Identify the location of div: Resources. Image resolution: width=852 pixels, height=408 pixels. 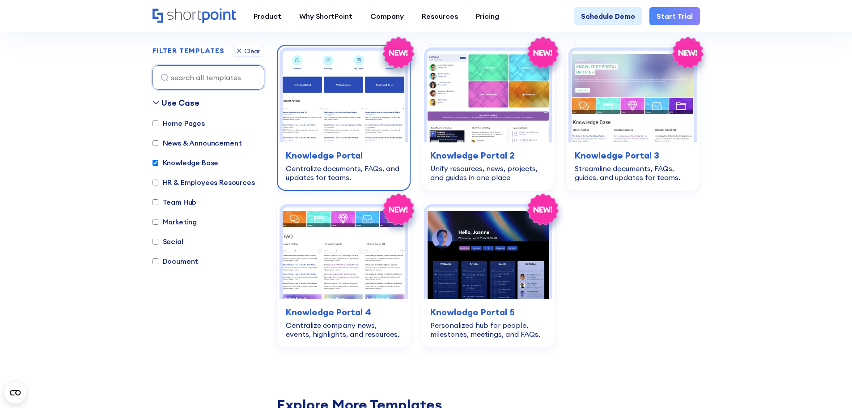
(440, 16).